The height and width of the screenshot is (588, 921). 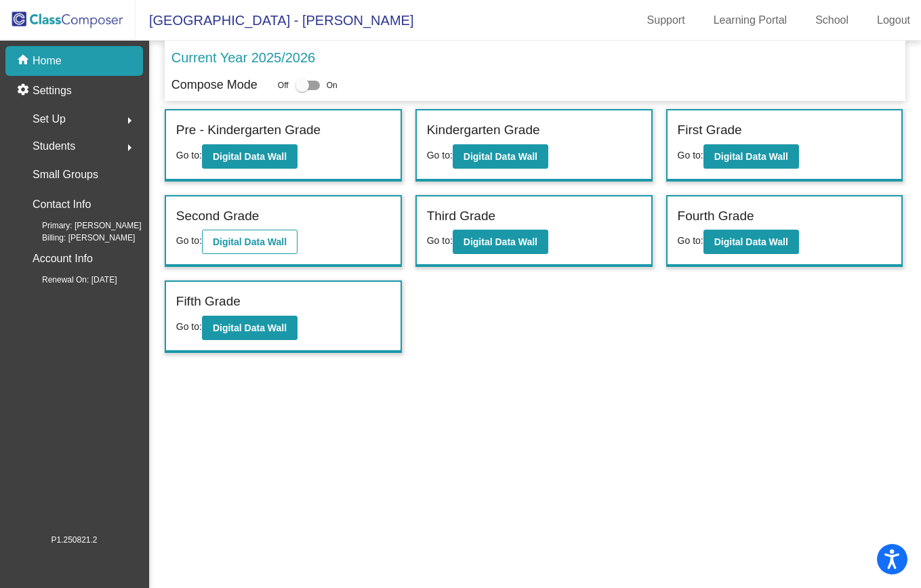 What do you see at coordinates (750, 20) in the screenshot?
I see `a: Learning Portal` at bounding box center [750, 20].